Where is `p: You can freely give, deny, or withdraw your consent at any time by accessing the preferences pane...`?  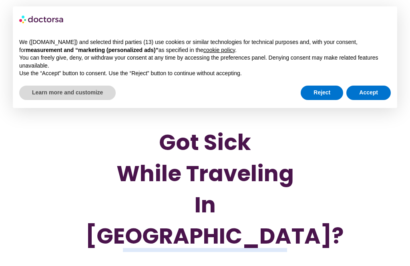 p: You can freely give, deny, or withdraw your consent at any time by accessing the preferences pane... is located at coordinates (205, 62).